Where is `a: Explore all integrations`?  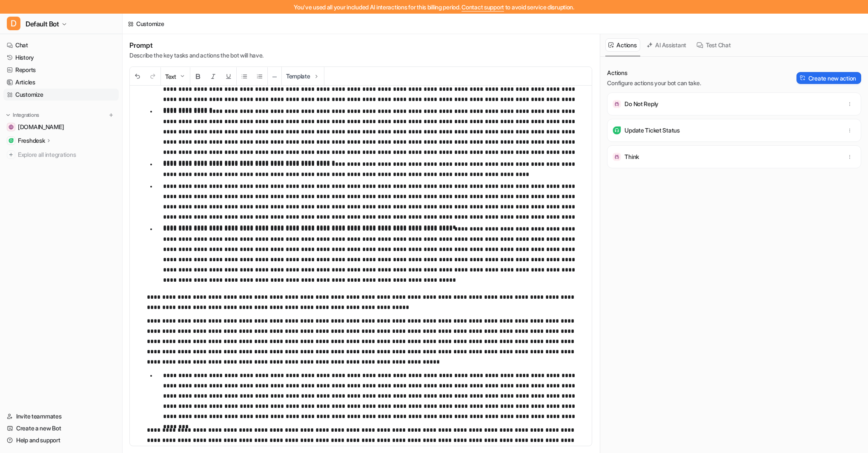
a: Explore all integrations is located at coordinates (61, 154).